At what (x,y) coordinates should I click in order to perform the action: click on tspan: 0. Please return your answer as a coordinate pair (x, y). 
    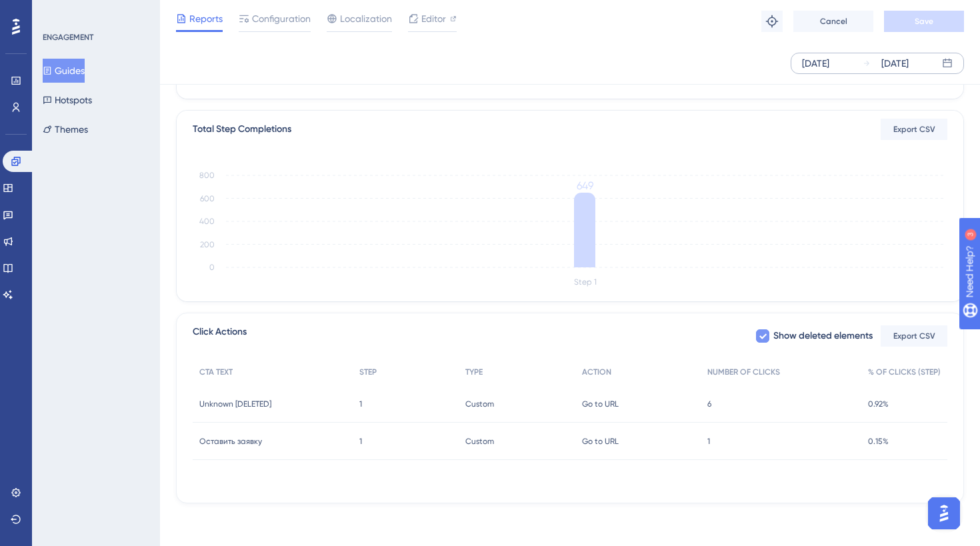
    Looking at the image, I should click on (212, 267).